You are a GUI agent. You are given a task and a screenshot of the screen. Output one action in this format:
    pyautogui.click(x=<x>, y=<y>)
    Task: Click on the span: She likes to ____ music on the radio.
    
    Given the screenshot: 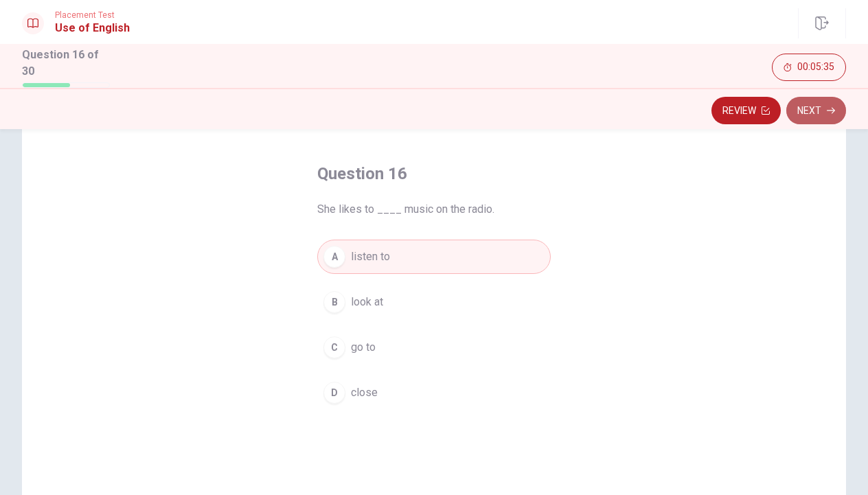 What is the action you would take?
    pyautogui.click(x=434, y=210)
    